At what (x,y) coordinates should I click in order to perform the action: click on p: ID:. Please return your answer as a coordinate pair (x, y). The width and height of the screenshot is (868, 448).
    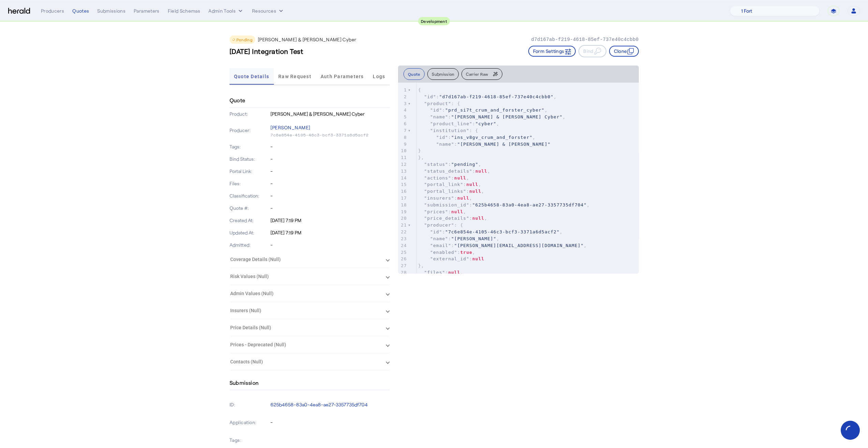
    Looking at the image, I should click on (249, 404).